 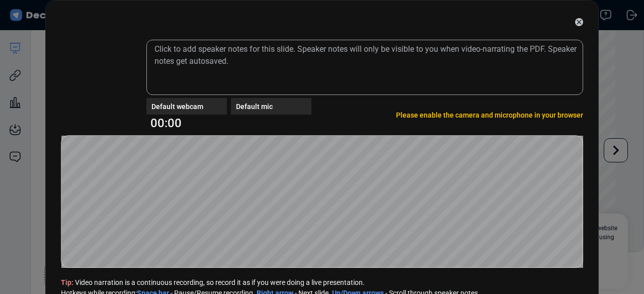 I want to click on div: Default mic, so click(x=273, y=106).